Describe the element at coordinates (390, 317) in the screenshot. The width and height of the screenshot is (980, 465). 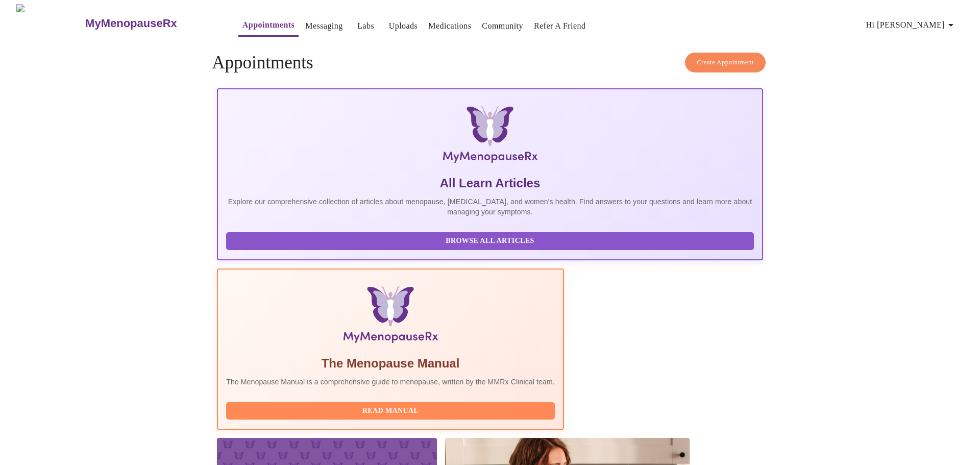
I see `img: Menopause Manual` at that location.